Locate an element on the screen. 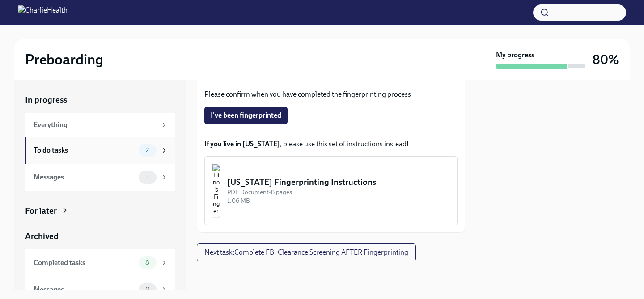  a: In progress is located at coordinates (100, 100).